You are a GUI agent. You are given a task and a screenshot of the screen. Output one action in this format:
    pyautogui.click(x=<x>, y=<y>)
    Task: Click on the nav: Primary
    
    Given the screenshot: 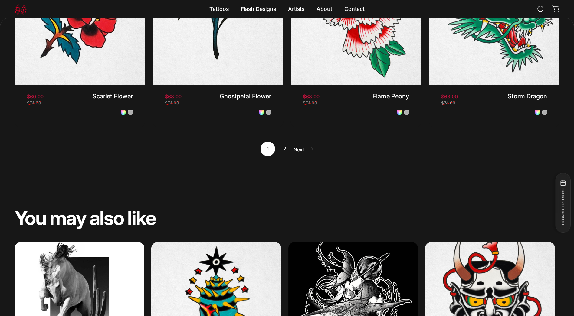 What is the action you would take?
    pyautogui.click(x=287, y=9)
    